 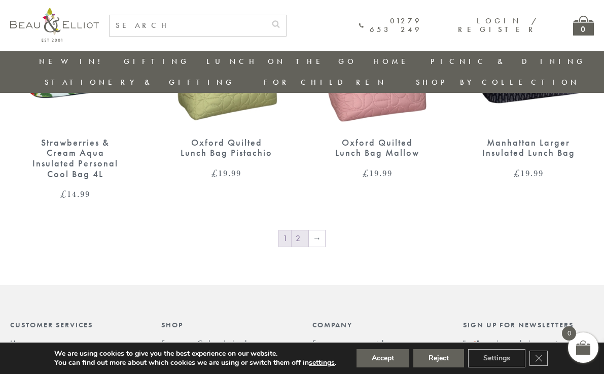 What do you see at coordinates (157, 61) in the screenshot?
I see `a: Gifting` at bounding box center [157, 61].